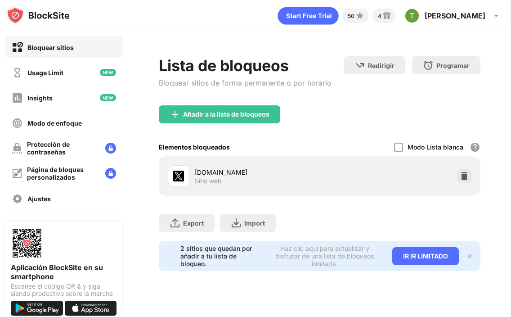 The height and width of the screenshot is (317, 511). I want to click on img: x-button.svg, so click(470, 256).